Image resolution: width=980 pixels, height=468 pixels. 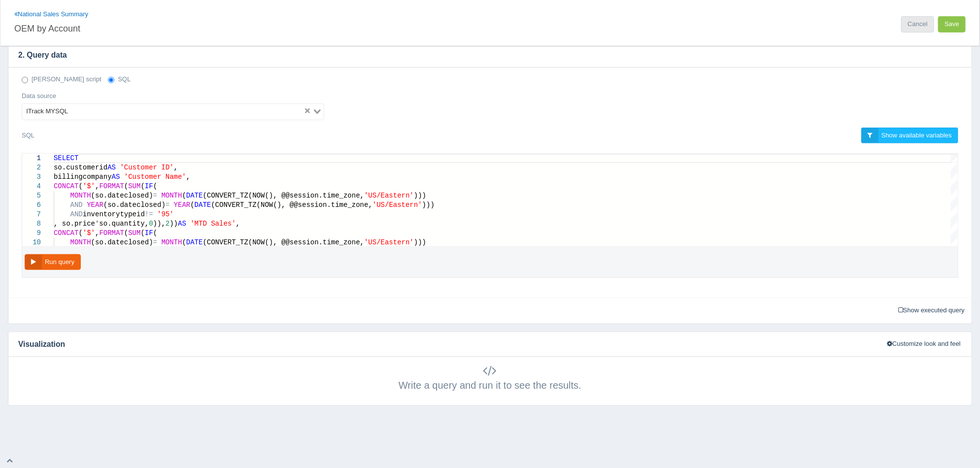 I want to click on div: 7, so click(x=31, y=215).